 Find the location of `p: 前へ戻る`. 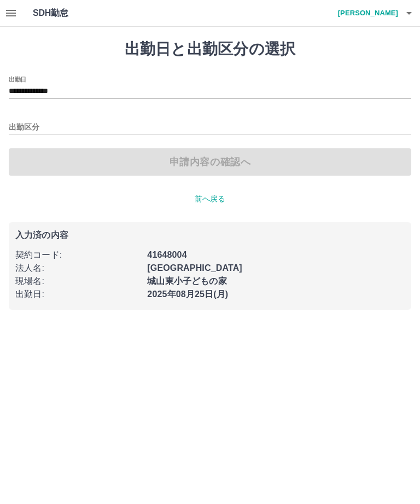

p: 前へ戻る is located at coordinates (210, 198).